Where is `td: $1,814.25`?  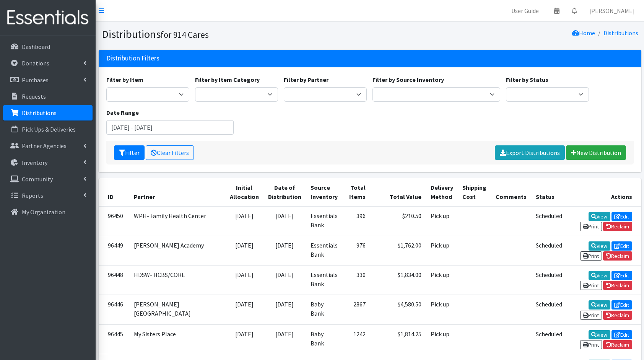
td: $1,814.25 is located at coordinates (398, 339).